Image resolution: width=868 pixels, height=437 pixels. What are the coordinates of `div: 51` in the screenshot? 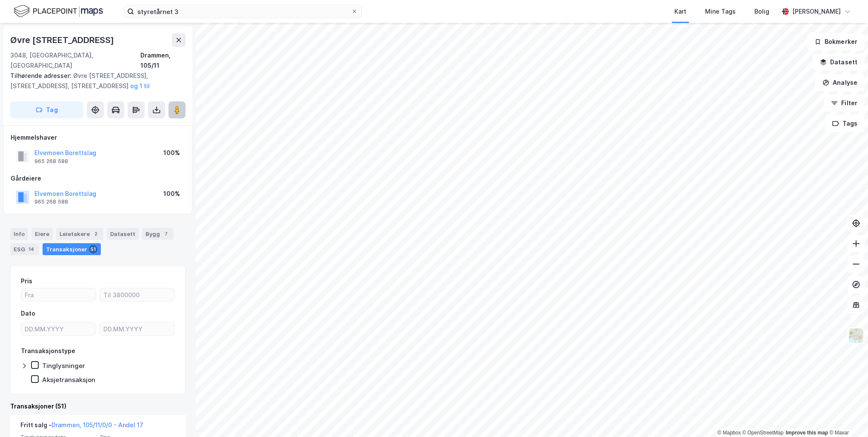 It's located at (93, 249).